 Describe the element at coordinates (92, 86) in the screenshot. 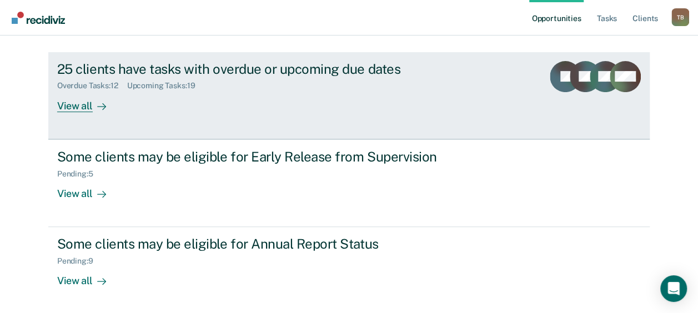

I see `div: Overdue Tasks : 12` at that location.